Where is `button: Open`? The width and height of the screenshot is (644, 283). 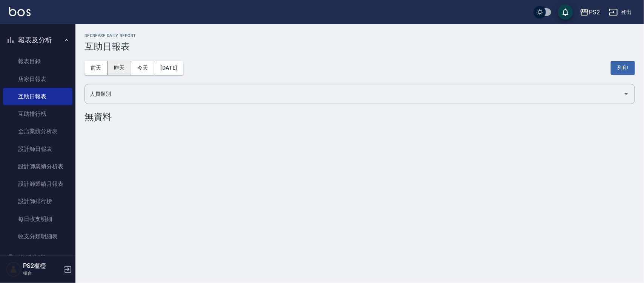
button: Open is located at coordinates (626, 94).